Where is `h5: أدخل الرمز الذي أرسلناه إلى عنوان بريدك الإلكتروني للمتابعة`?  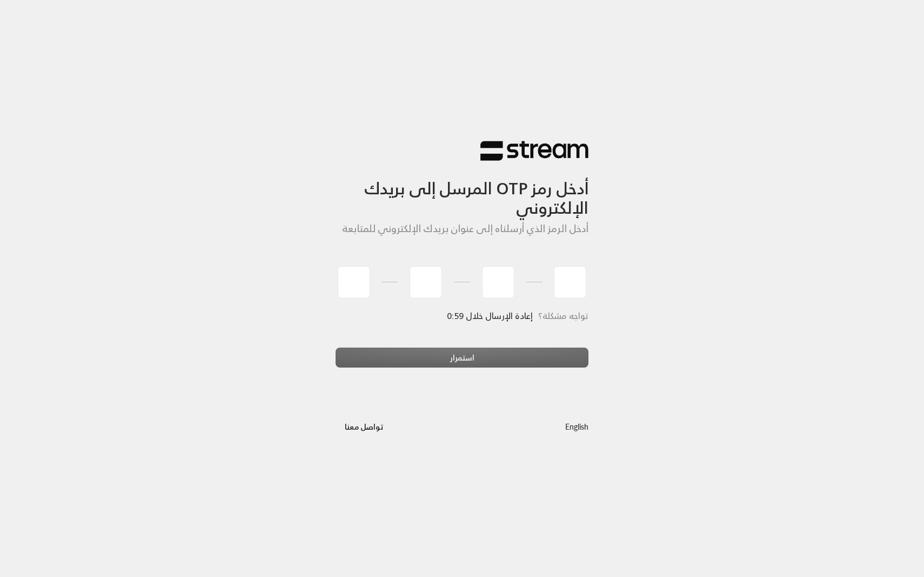 h5: أدخل الرمز الذي أرسلناه إلى عنوان بريدك الإلكتروني للمتابعة is located at coordinates (462, 229).